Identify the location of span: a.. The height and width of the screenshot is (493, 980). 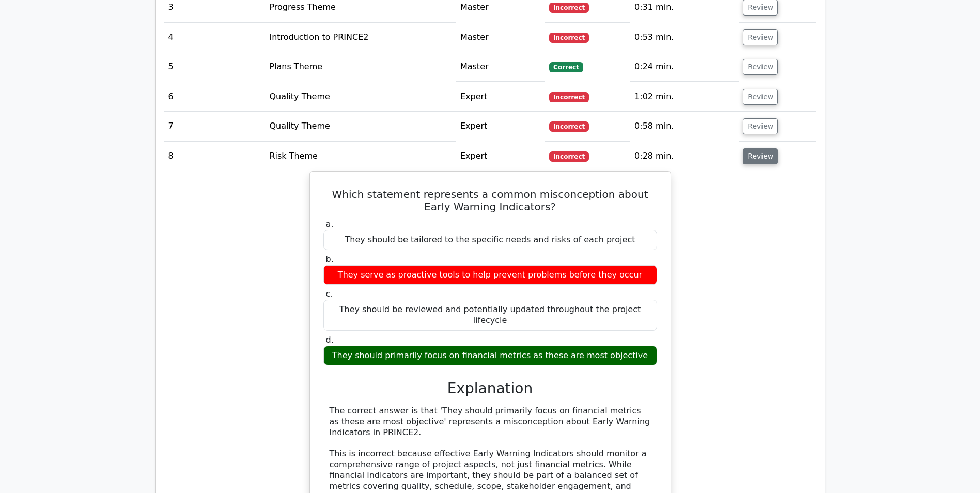
(330, 223).